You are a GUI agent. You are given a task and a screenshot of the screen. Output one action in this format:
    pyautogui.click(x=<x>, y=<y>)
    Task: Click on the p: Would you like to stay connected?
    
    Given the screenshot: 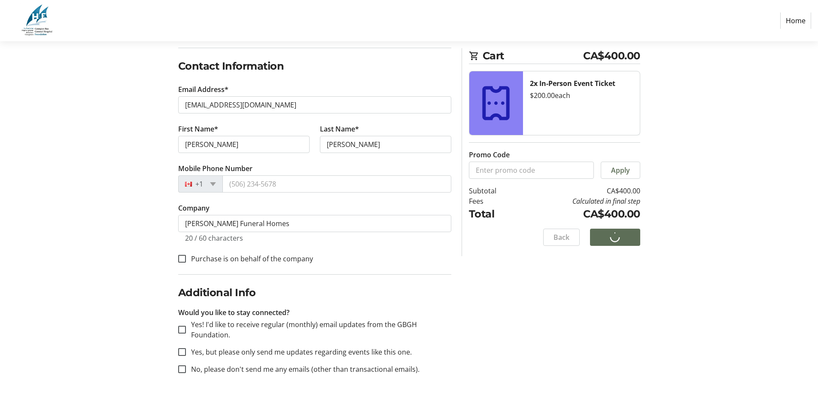 What is the action you would take?
    pyautogui.click(x=315, y=312)
    